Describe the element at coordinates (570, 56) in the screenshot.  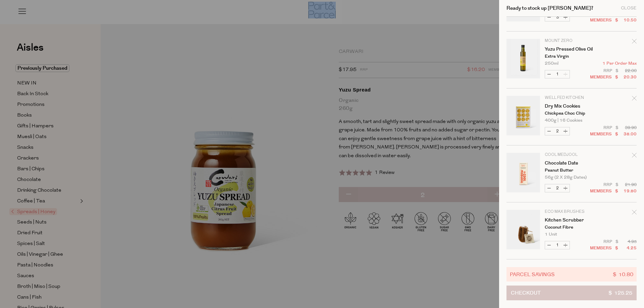
I see `p: Extra Virgin` at that location.